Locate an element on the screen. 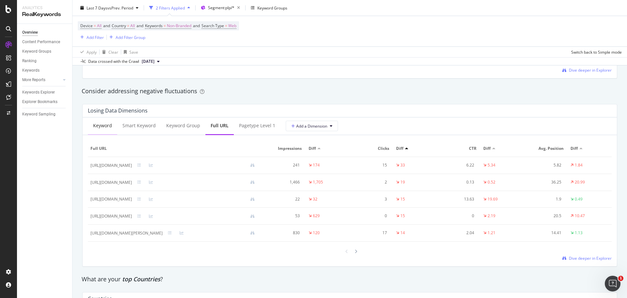  a: More Reports is located at coordinates (41, 80).